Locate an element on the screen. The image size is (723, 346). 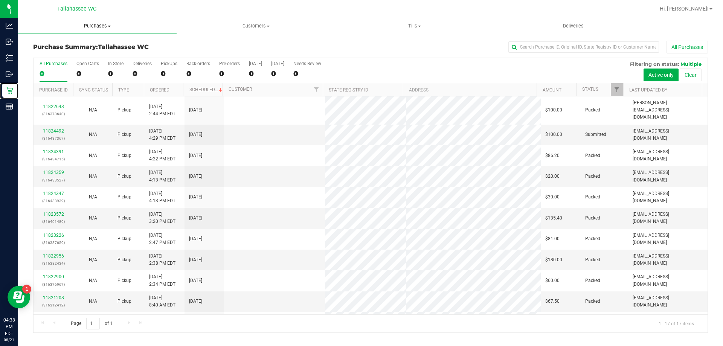
button: Active only is located at coordinates (661, 75).